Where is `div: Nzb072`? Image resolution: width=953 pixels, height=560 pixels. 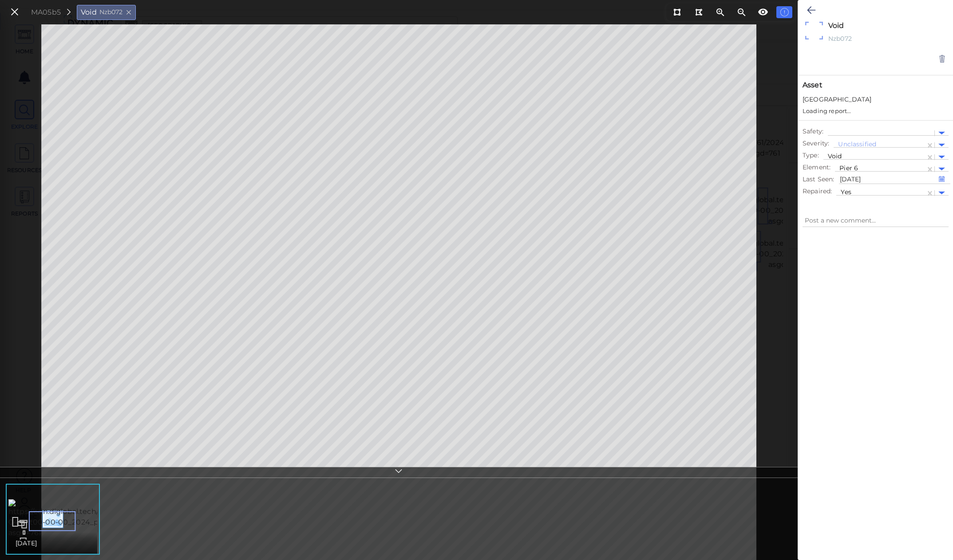 div: Nzb072 is located at coordinates (872, 39).